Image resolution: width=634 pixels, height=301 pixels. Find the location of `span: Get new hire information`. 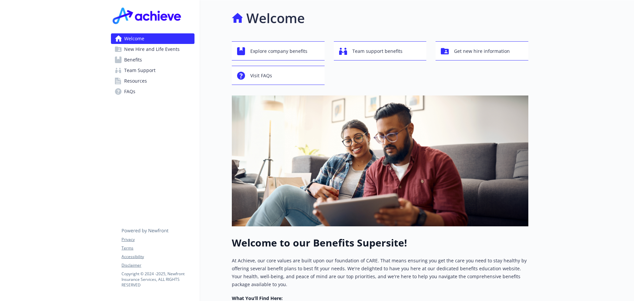

span: Get new hire information is located at coordinates (482, 51).